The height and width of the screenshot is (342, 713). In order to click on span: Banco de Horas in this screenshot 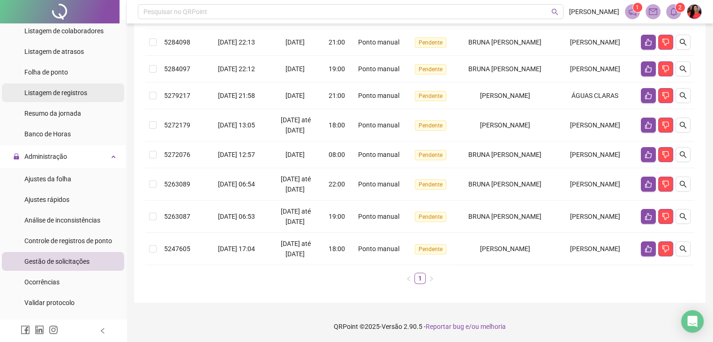, I will do `click(47, 134)`.